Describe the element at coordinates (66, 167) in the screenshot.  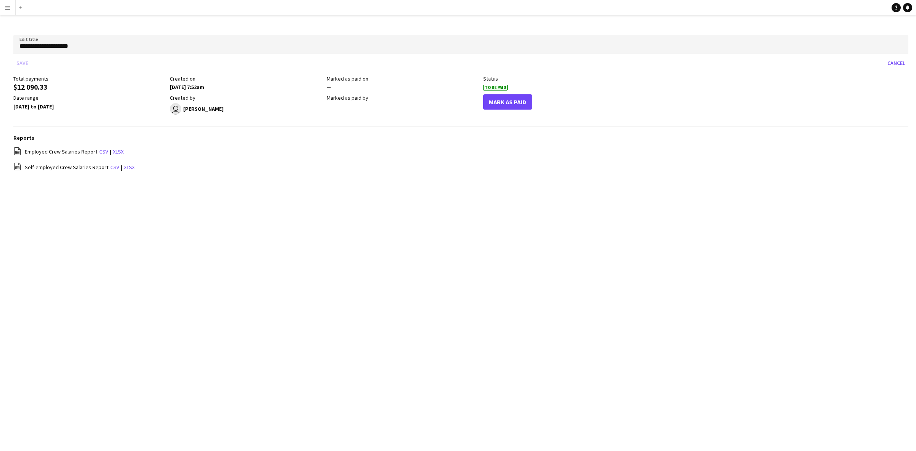
I see `span: Self-employed Crew Salaries Report` at that location.